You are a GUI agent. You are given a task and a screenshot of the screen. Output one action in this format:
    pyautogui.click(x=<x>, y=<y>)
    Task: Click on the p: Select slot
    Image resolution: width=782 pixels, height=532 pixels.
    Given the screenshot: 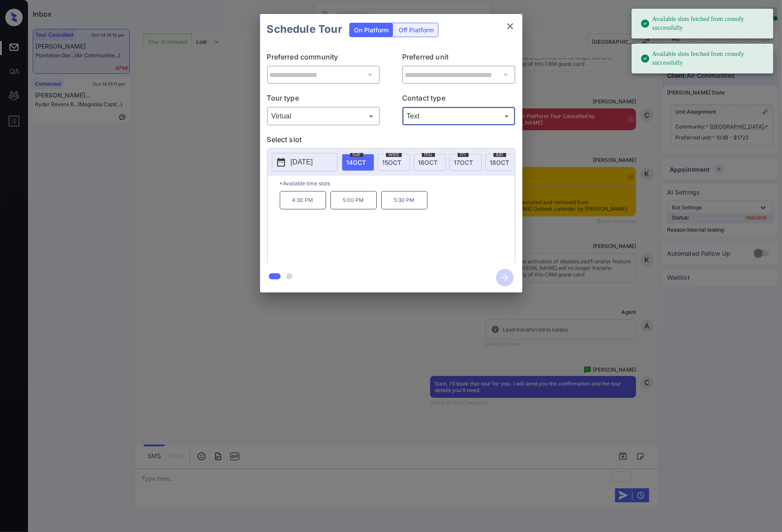 What is the action you would take?
    pyautogui.click(x=391, y=141)
    